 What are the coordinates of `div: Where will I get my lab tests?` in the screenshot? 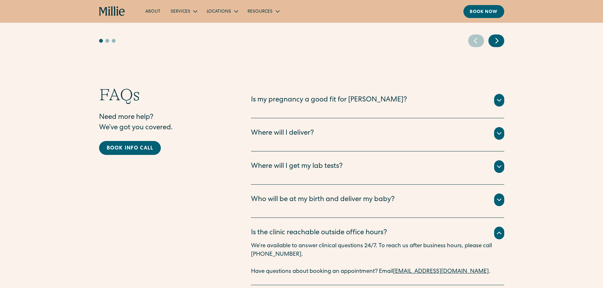 It's located at (297, 167).